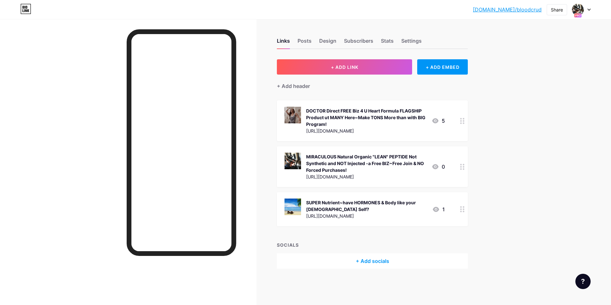 The image size is (611, 305). I want to click on img: DOCTOR Direct FREE Biz 4 U Heart Formula FLAGSHIP Product ut MANY Here~Make TONS More than with B..., so click(293, 115).